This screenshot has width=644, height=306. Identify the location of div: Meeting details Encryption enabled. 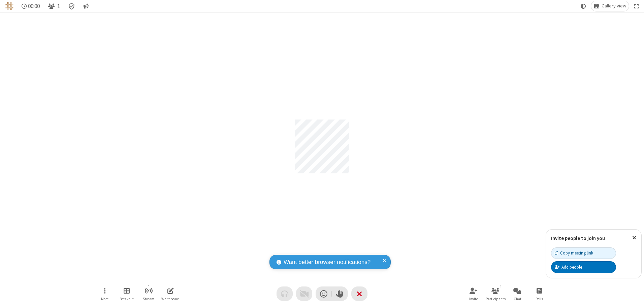
(72, 6).